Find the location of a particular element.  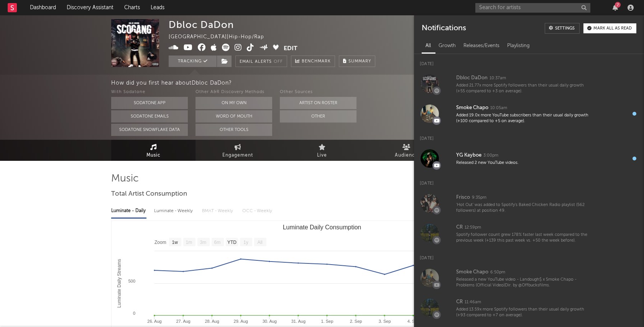

text: All is located at coordinates (259, 243).